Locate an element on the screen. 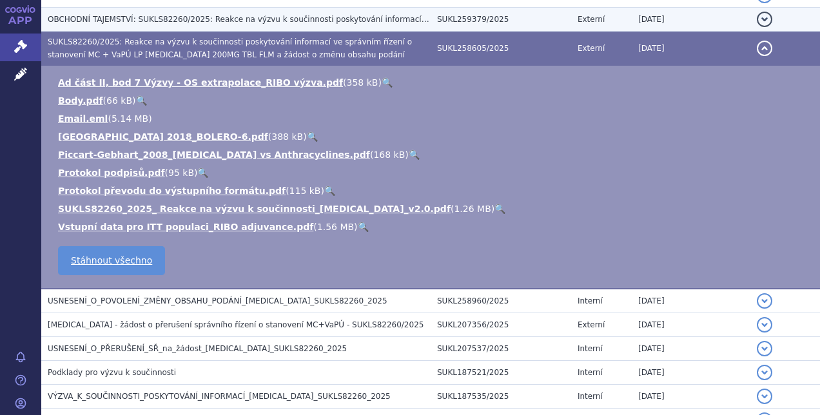 Image resolution: width=820 pixels, height=415 pixels. span: 1.26 MB is located at coordinates (472, 209).